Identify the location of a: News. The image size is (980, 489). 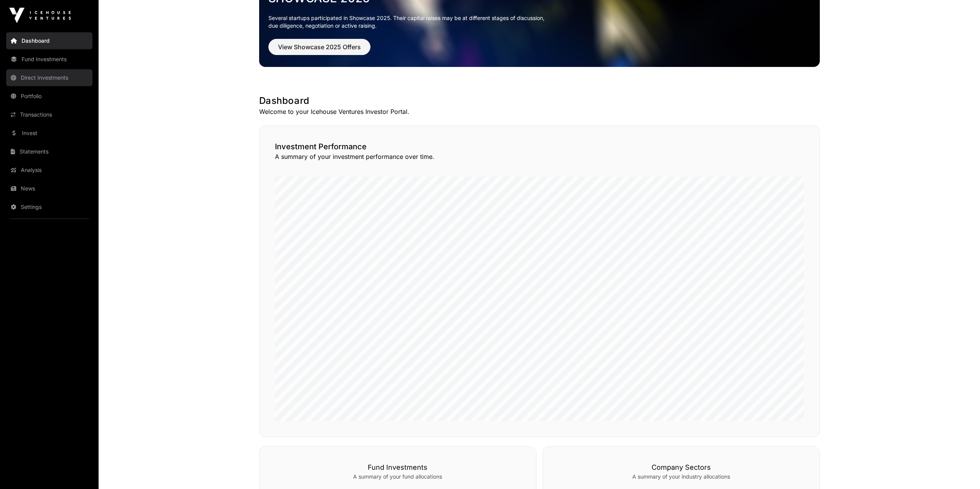
(49, 189).